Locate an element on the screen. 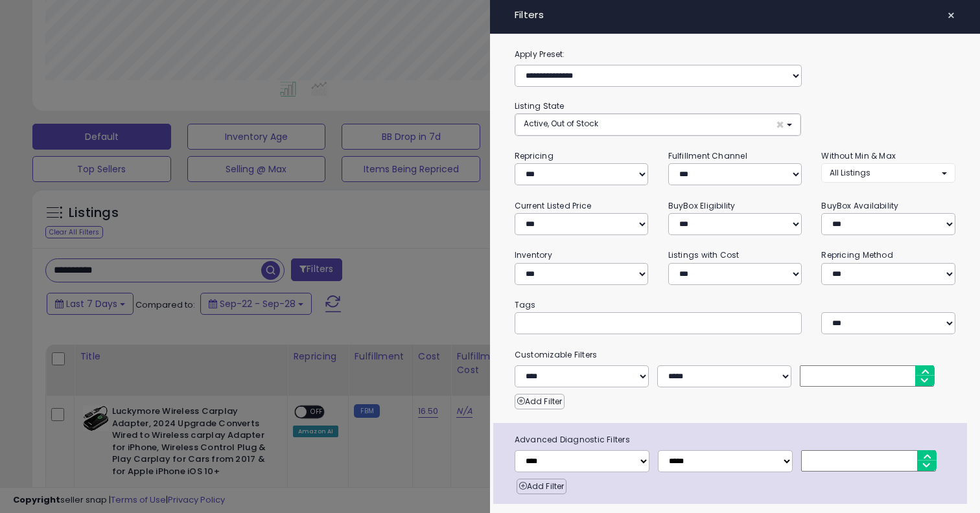  small: Fulfillment Channel is located at coordinates (708, 156).